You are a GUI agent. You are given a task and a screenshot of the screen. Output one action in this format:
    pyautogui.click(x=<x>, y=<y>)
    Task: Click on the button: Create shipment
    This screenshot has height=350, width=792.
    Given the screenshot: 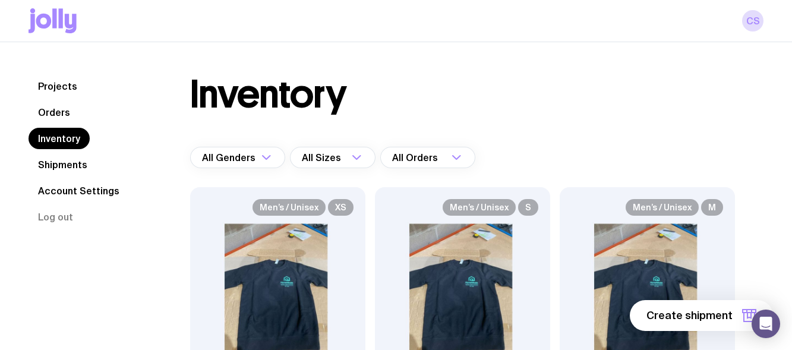 What is the action you would take?
    pyautogui.click(x=701, y=315)
    